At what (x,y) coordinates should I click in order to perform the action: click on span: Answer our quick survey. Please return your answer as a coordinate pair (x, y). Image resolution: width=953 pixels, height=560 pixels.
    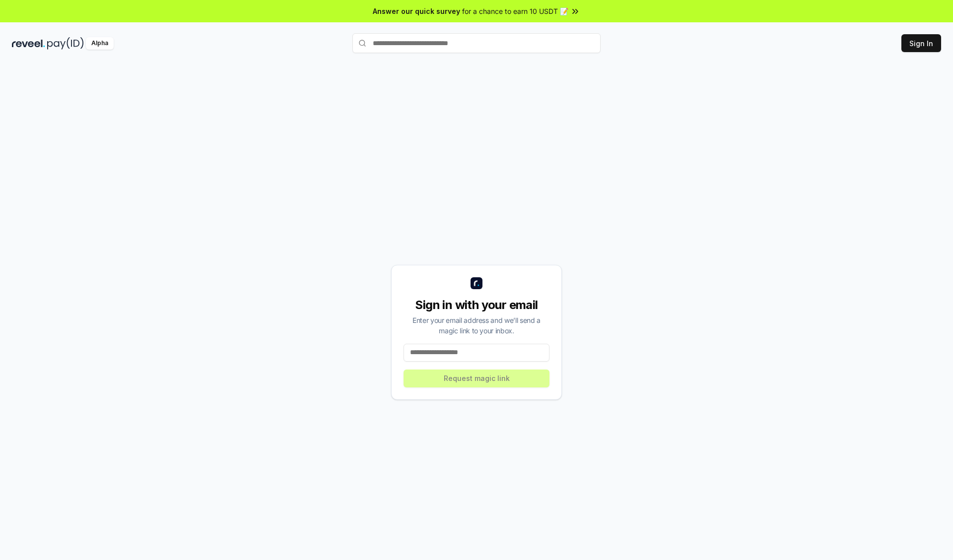
    Looking at the image, I should click on (416, 11).